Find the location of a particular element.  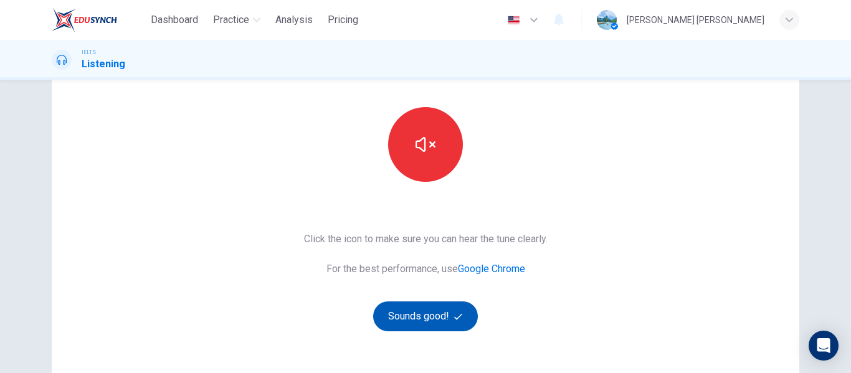

img: Profile picture is located at coordinates (607, 20).